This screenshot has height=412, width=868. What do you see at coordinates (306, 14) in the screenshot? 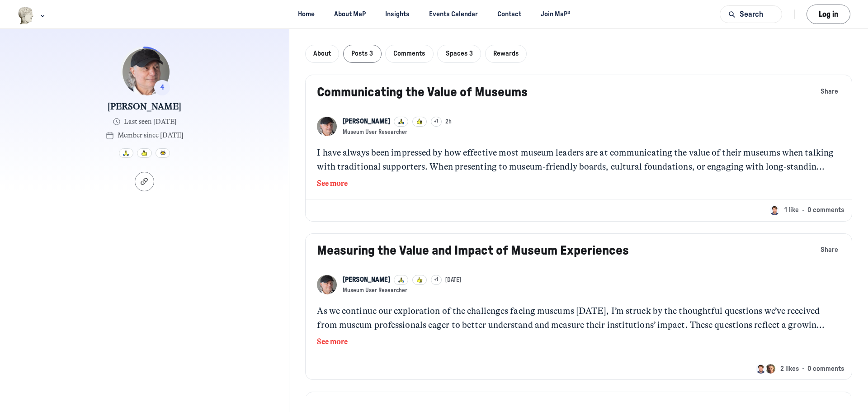
I see `a: Home` at bounding box center [306, 14].